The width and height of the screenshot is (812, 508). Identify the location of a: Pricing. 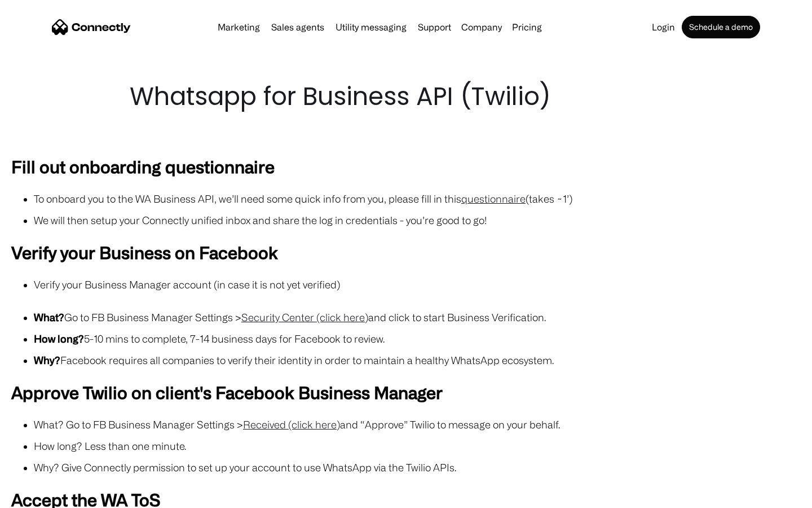
(527, 27).